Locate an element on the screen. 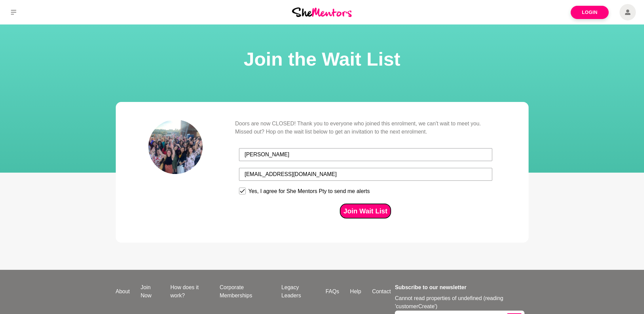 This screenshot has width=644, height=314. button: Join Wait List is located at coordinates (366, 211).